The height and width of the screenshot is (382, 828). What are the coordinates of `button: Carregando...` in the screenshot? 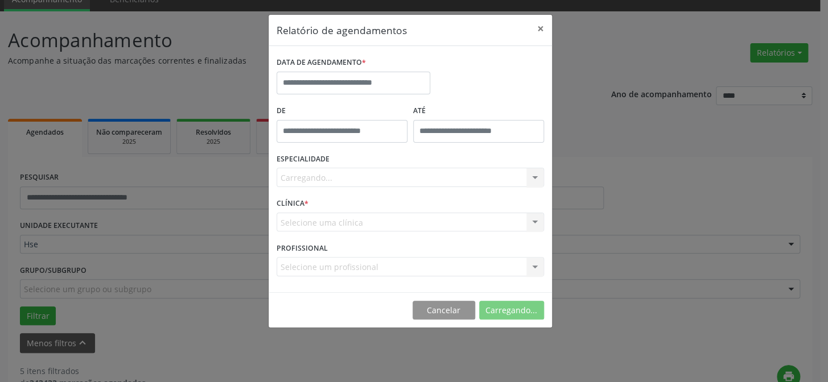 It's located at (511, 311).